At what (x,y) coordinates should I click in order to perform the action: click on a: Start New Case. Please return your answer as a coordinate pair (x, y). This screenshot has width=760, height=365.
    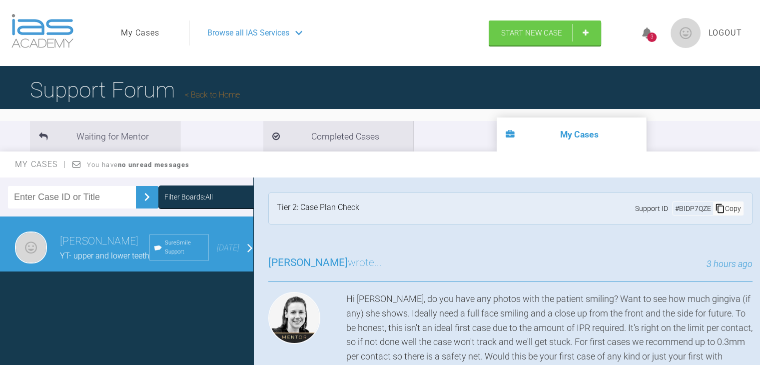
    Looking at the image, I should click on (545, 33).